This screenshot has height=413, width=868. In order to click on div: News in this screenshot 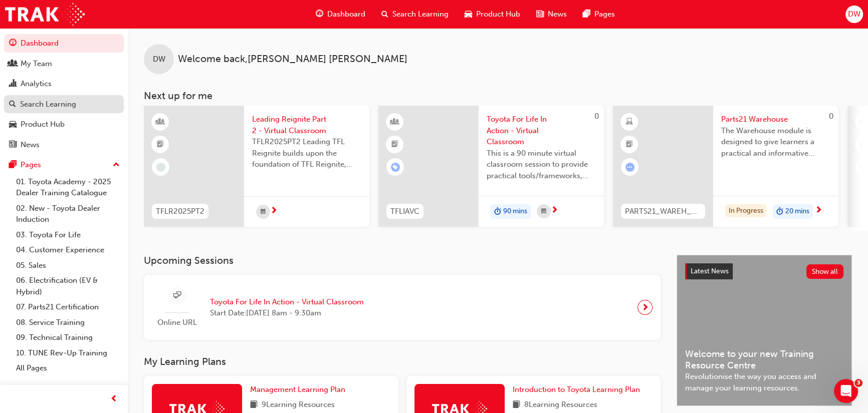, I will do `click(30, 145)`.